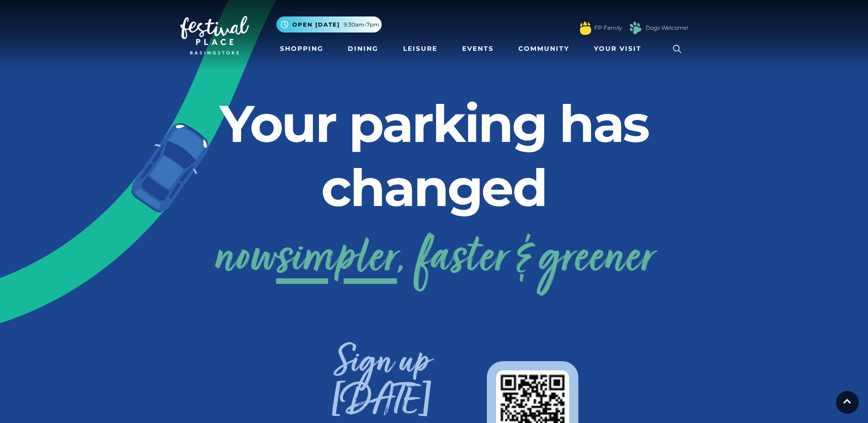 The image size is (868, 423). I want to click on span: 9.30am-7pm, so click(361, 25).